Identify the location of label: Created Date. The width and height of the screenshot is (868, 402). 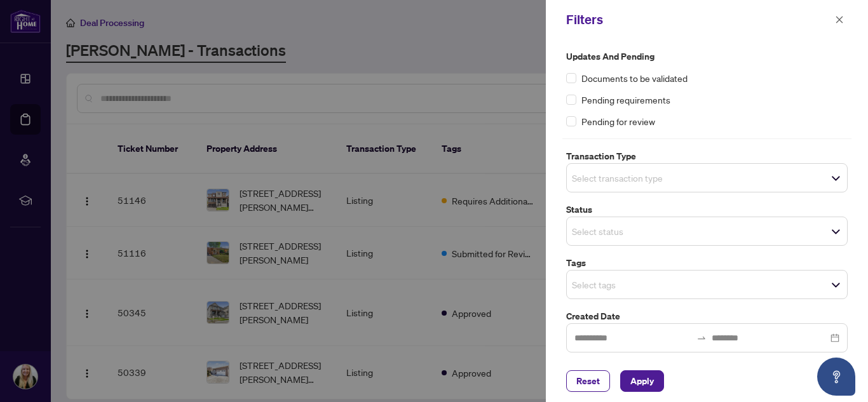
(707, 316).